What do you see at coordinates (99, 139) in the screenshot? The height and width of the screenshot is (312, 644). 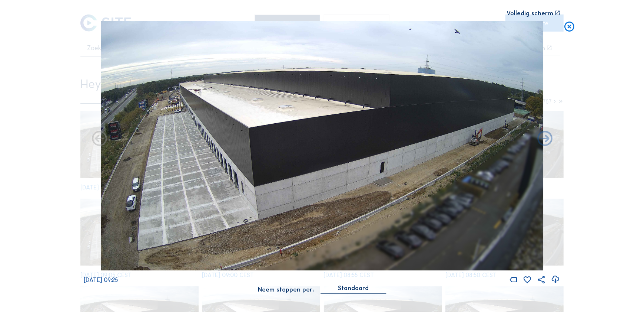 I see `i: Forward` at bounding box center [99, 139].